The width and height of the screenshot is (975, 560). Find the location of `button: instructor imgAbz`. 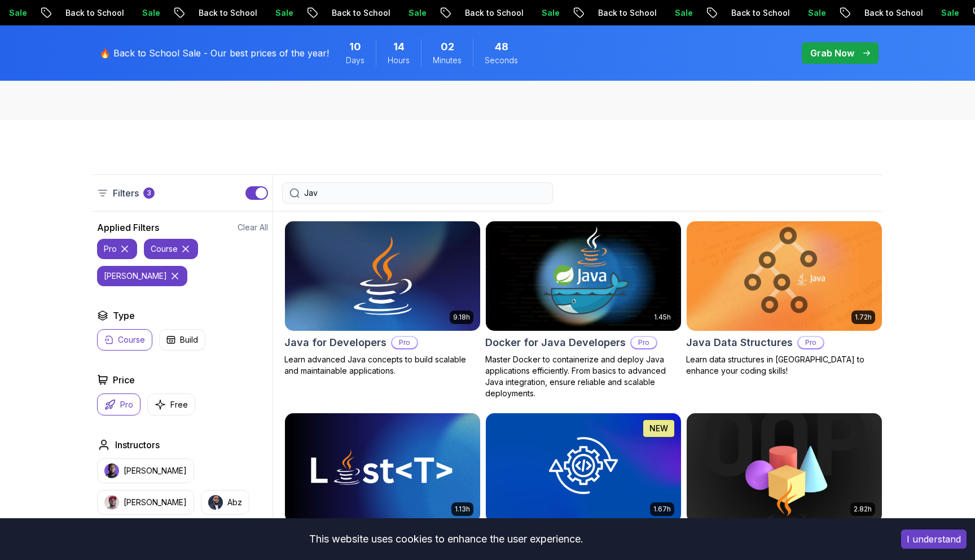

button: instructor imgAbz is located at coordinates (225, 502).